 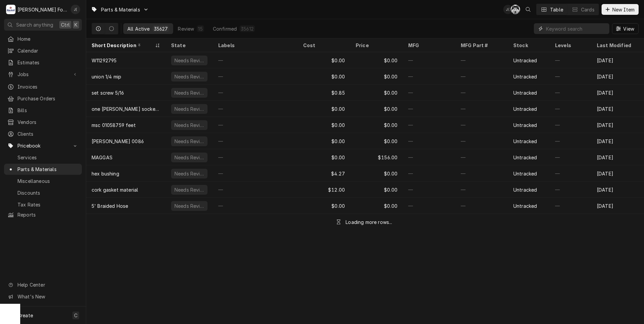 I want to click on span: Vendors, so click(x=48, y=122).